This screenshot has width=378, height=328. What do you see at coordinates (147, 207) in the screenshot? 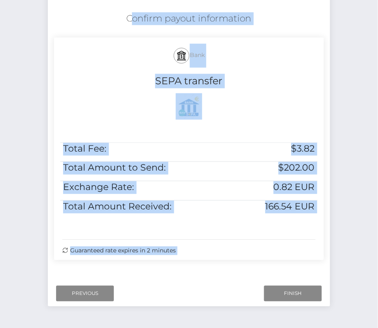
I see `h5: Total Amount Received:` at bounding box center [147, 207].